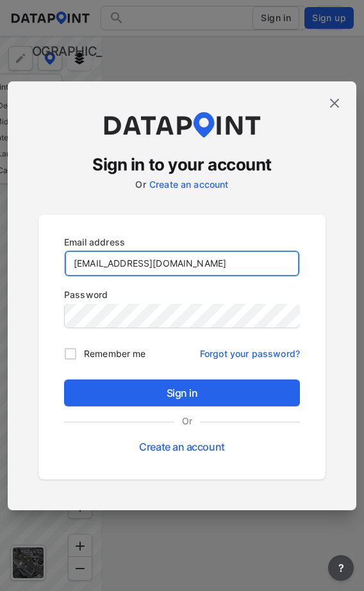 The width and height of the screenshot is (364, 591). I want to click on span: Remember me, so click(115, 353).